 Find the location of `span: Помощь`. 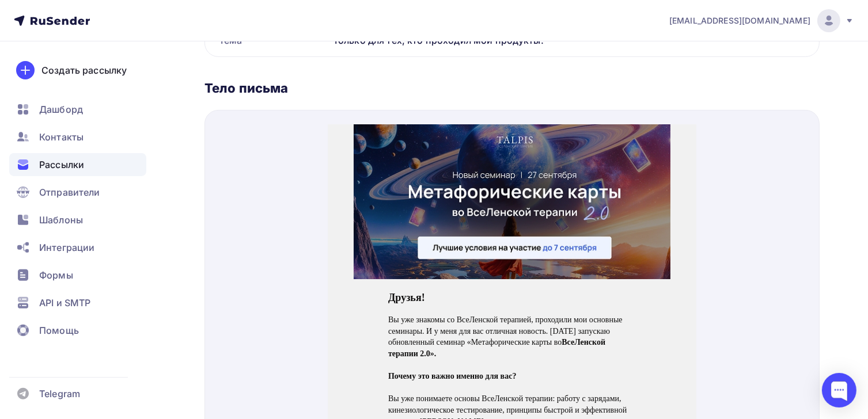

span: Помощь is located at coordinates (58, 331).